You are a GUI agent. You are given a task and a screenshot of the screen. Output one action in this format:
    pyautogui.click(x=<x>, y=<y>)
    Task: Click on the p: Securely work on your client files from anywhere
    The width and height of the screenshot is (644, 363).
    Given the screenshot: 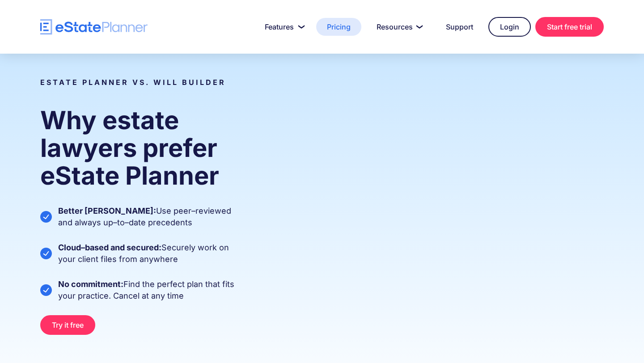 What is the action you would take?
    pyautogui.click(x=139, y=253)
    